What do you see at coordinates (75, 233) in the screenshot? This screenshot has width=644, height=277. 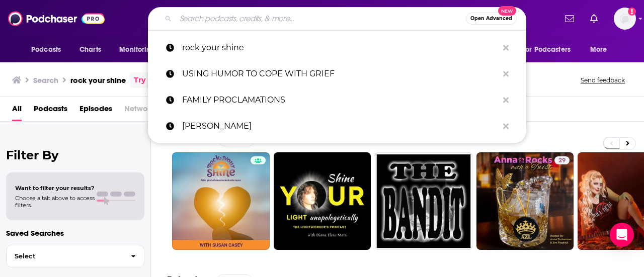 I see `p: Saved Searches` at bounding box center [75, 233].